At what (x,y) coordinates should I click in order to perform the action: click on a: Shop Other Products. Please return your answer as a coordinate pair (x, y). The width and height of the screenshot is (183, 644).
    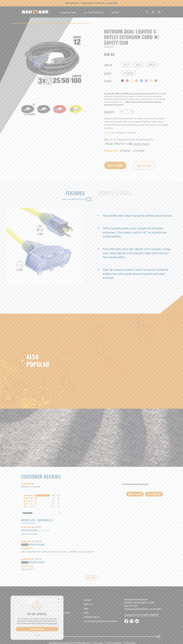
    Looking at the image, I should click on (63, 604).